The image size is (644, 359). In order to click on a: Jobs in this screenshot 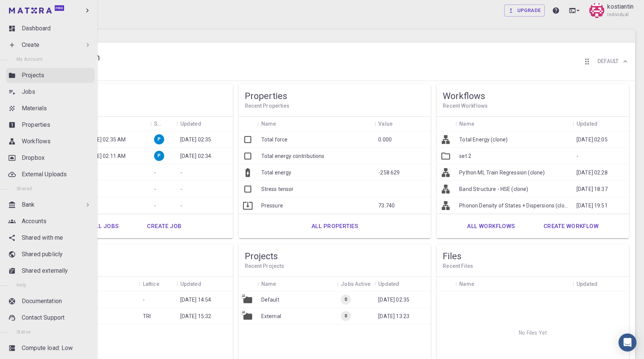, I will do `click(50, 92)`.